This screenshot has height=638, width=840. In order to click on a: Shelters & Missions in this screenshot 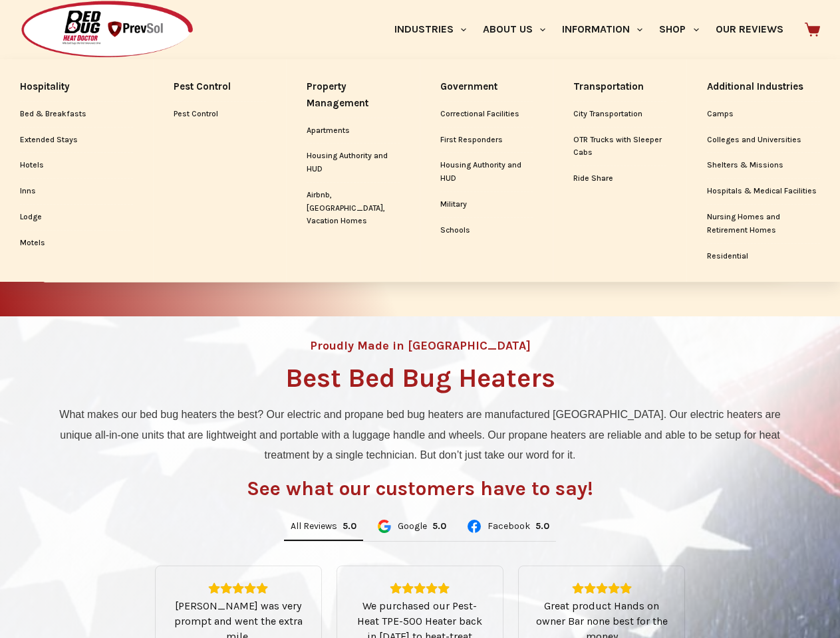, I will do `click(764, 165)`.